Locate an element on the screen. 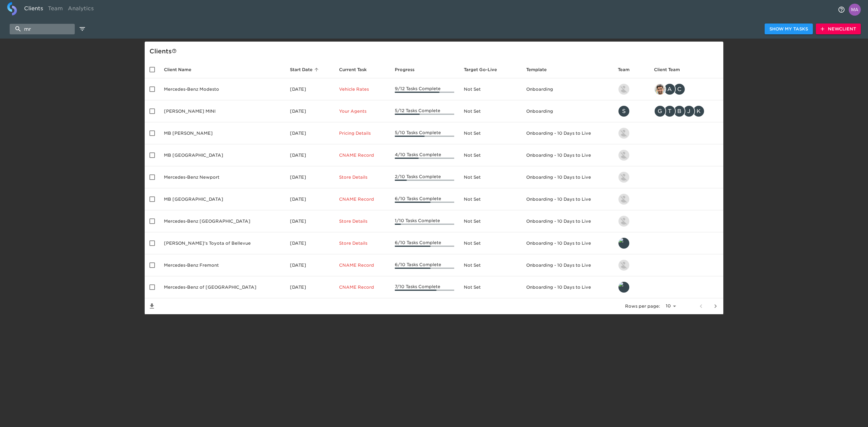  td: Mercedes-Benz Modesto is located at coordinates (222, 89).